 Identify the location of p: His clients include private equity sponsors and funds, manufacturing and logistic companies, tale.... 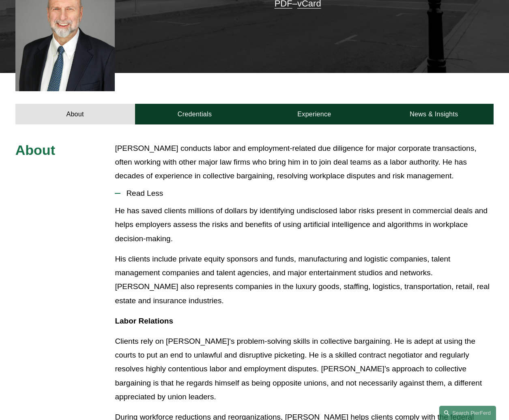
(304, 280).